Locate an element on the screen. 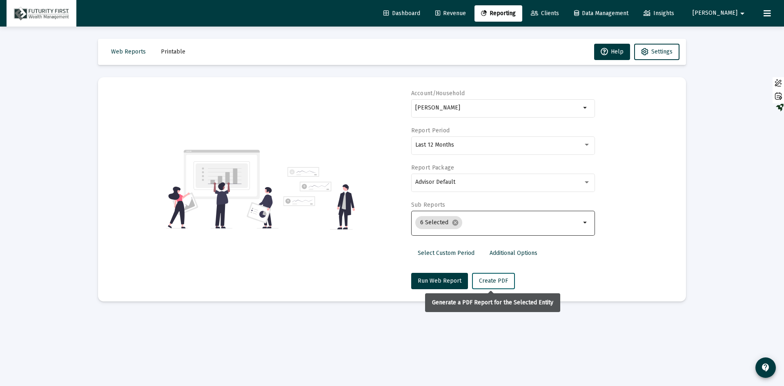 The width and height of the screenshot is (784, 386). button: Run Web Report is located at coordinates (439, 281).